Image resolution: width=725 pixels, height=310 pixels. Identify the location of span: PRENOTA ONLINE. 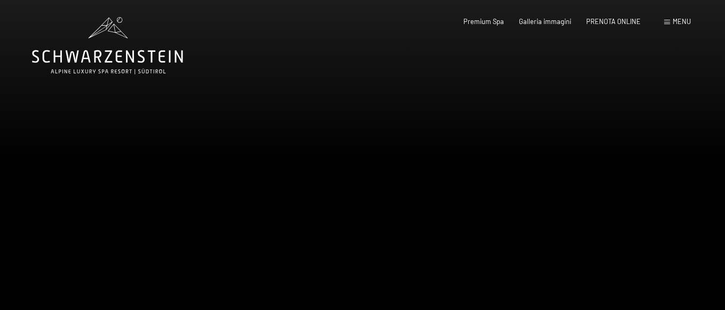
(614, 21).